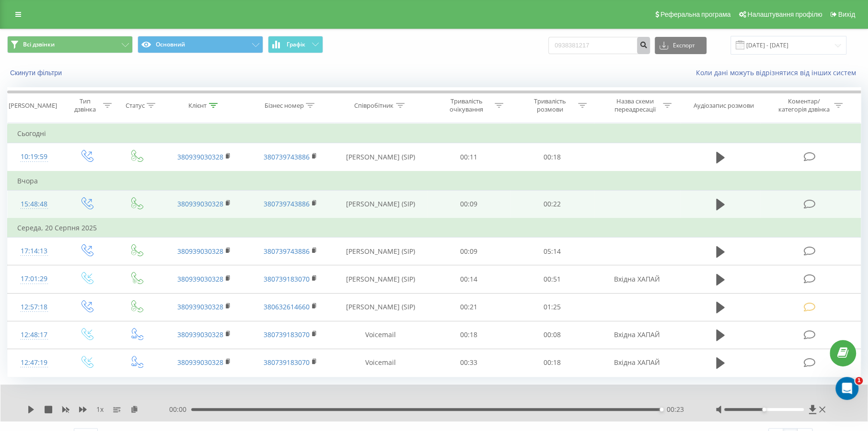 The image size is (868, 431). What do you see at coordinates (37, 73) in the screenshot?
I see `button: Скинути фільтри` at bounding box center [37, 73].